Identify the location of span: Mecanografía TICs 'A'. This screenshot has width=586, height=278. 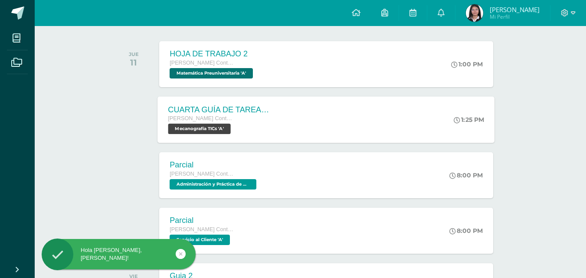
(200, 129).